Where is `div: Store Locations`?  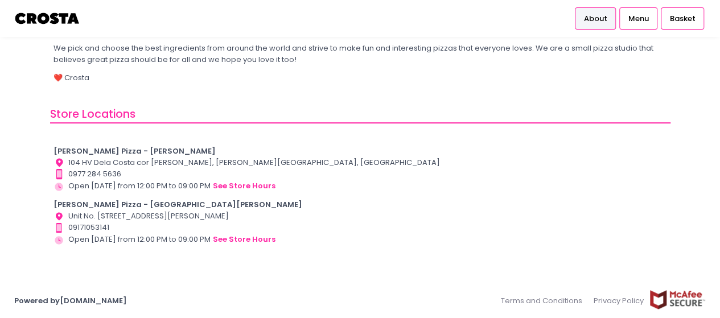 div: Store Locations is located at coordinates (360, 114).